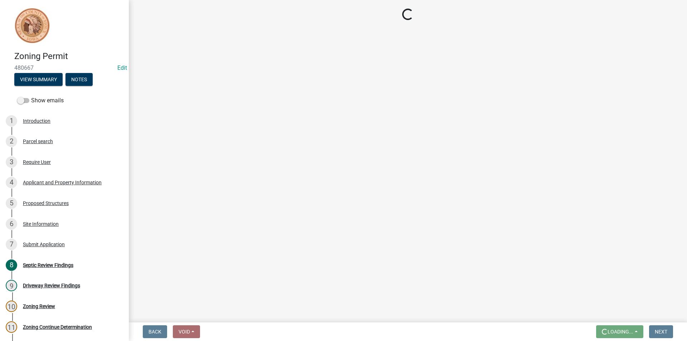 This screenshot has height=341, width=687. What do you see at coordinates (52, 286) in the screenshot?
I see `div: Driveway Review Findings` at bounding box center [52, 286].